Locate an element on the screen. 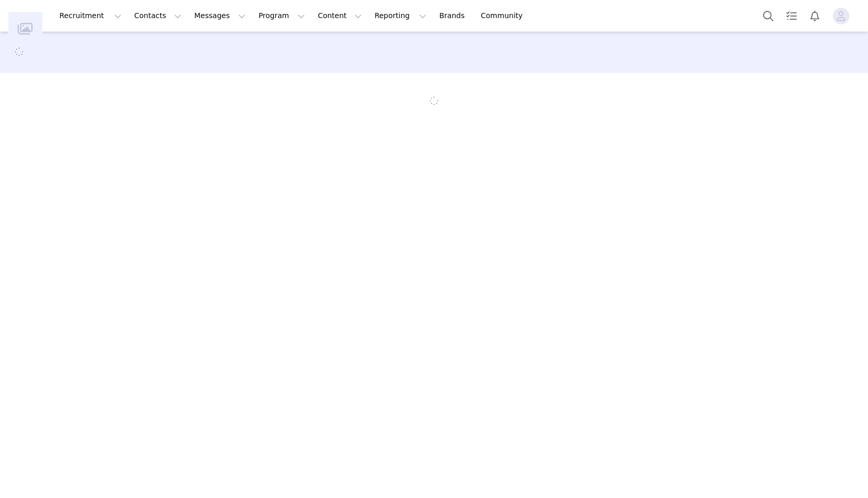  button: Reporting is located at coordinates (401, 16).